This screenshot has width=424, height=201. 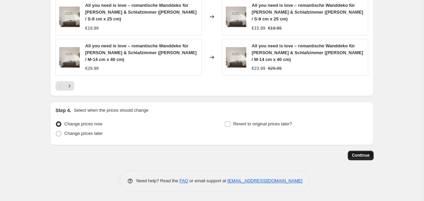 What do you see at coordinates (259, 28) in the screenshot?
I see `div: €15.99` at bounding box center [259, 28].